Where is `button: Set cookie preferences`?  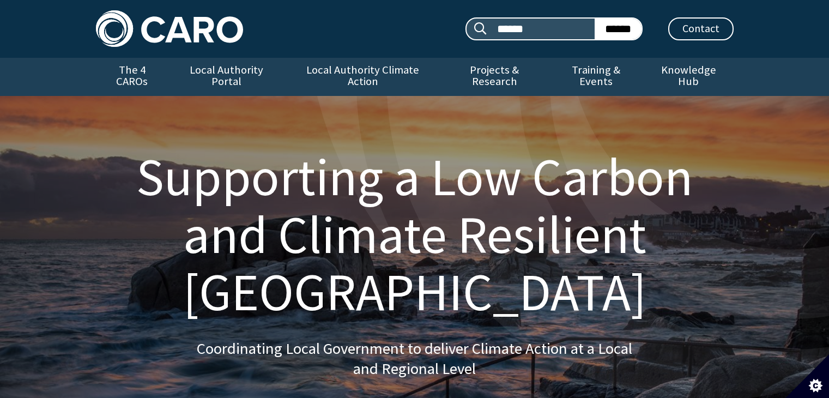 button: Set cookie preferences is located at coordinates (808, 376).